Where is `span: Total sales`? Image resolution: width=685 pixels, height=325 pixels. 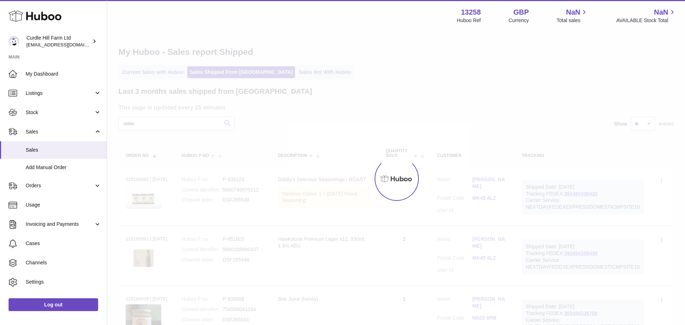
span: Total sales is located at coordinates (573, 20).